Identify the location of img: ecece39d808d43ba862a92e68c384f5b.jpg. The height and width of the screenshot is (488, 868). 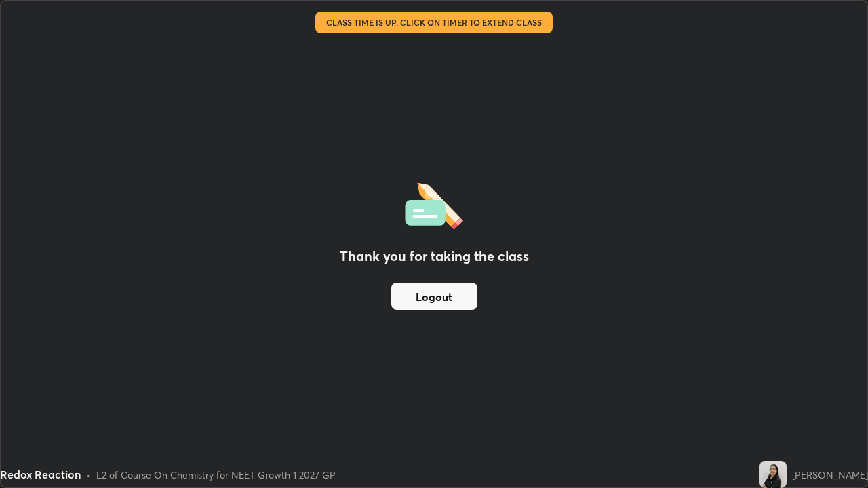
(773, 474).